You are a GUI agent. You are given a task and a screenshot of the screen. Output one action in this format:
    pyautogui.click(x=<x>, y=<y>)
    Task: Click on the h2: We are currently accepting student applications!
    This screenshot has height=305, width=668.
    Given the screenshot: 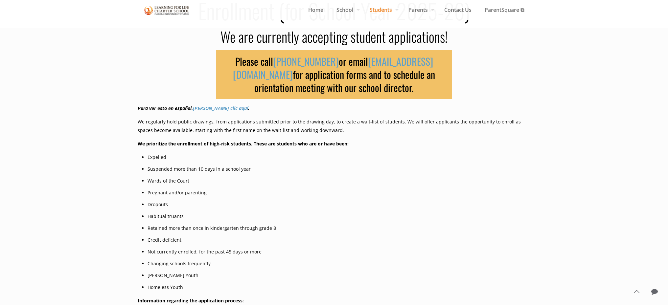 What is the action you would take?
    pyautogui.click(x=334, y=36)
    